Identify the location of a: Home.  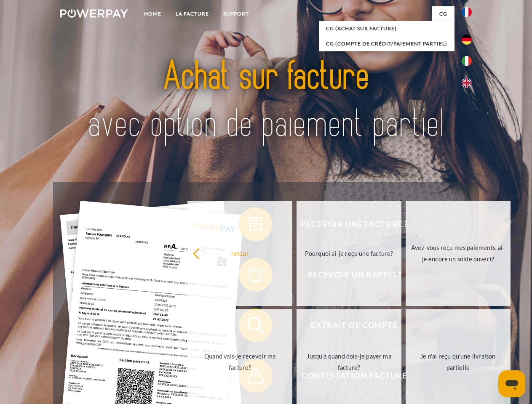
(152, 14).